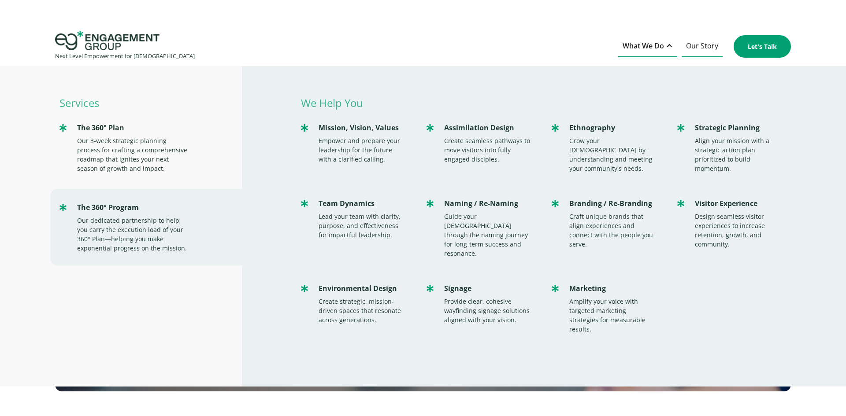 The height and width of the screenshot is (416, 846). Describe the element at coordinates (739, 230) in the screenshot. I see `div: Design seamless visitor experiences to increase retention, growth, and community.` at that location.